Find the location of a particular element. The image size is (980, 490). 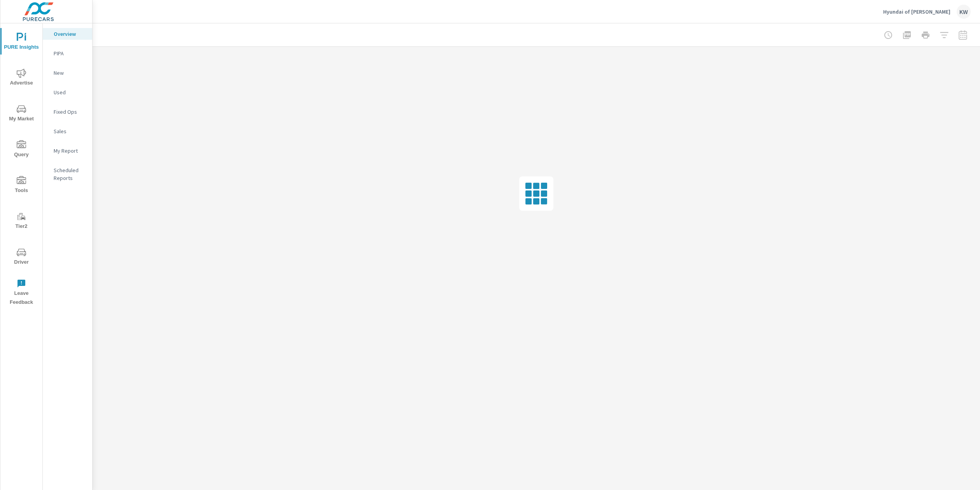

div: nav menu is located at coordinates (21, 166).